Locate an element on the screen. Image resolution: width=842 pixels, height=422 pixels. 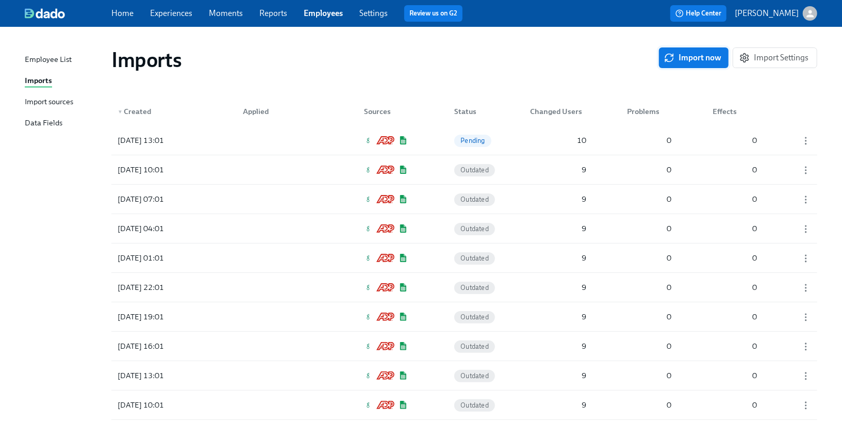
div: Created is located at coordinates (160, 111).